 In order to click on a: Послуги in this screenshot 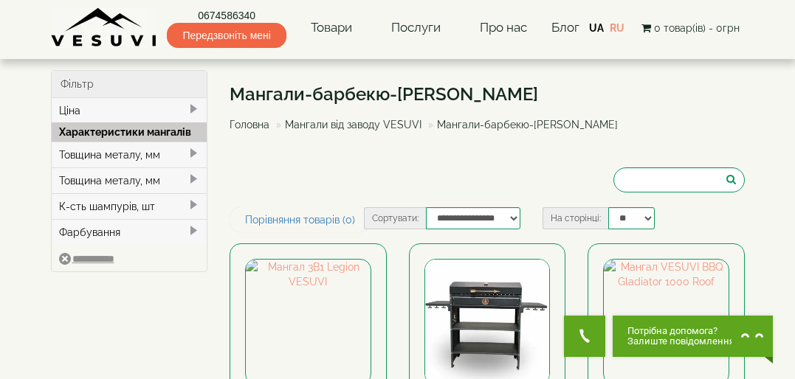, I will do `click(415, 28)`.